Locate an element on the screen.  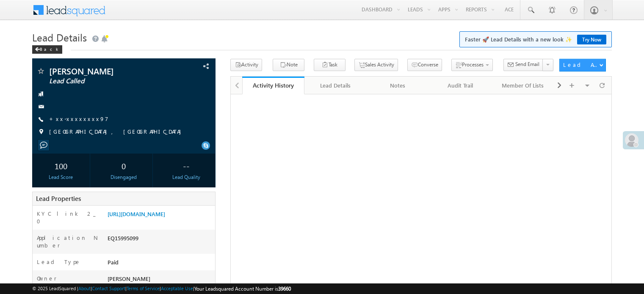
div: EQ15995099 is located at coordinates (160, 240).